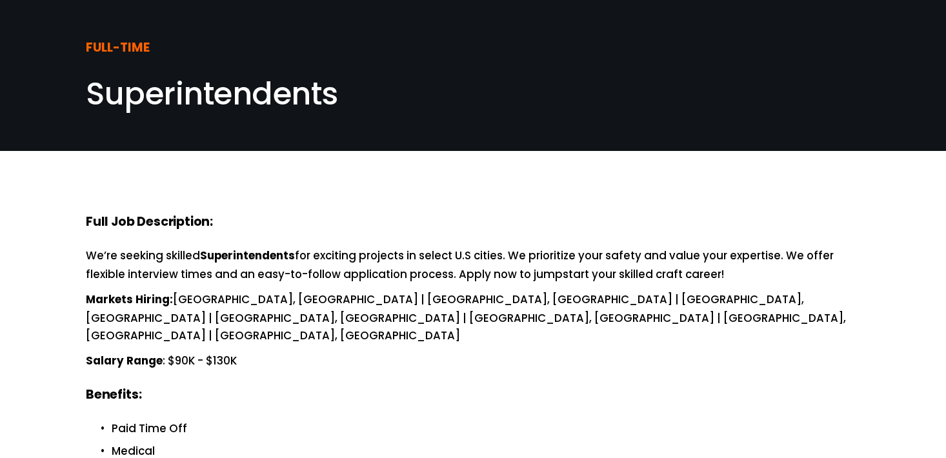  What do you see at coordinates (486, 428) in the screenshot?
I see `p: Paid Time Off` at bounding box center [486, 428].